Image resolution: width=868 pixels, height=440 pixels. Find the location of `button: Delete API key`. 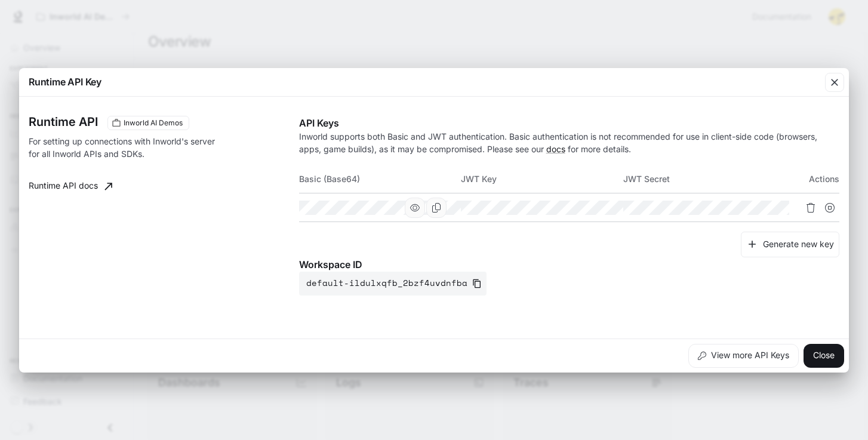

button: Delete API key is located at coordinates (811, 207).